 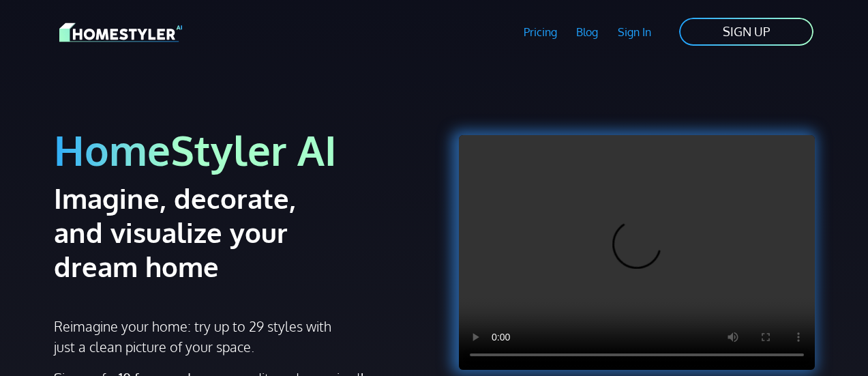 I want to click on a: Pricing, so click(x=540, y=32).